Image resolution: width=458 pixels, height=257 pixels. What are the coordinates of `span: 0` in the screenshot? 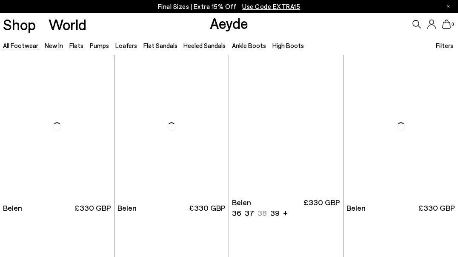 It's located at (453, 24).